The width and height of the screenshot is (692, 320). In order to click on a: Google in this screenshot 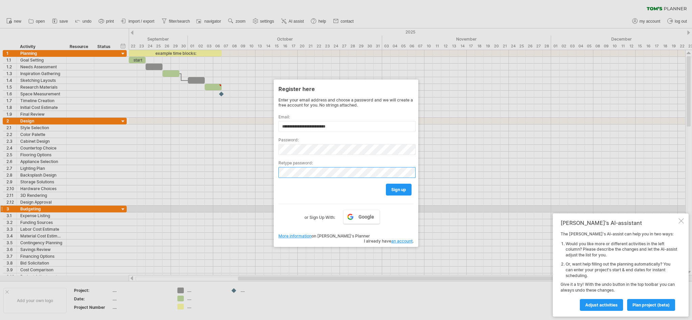, I will do `click(362, 217)`.